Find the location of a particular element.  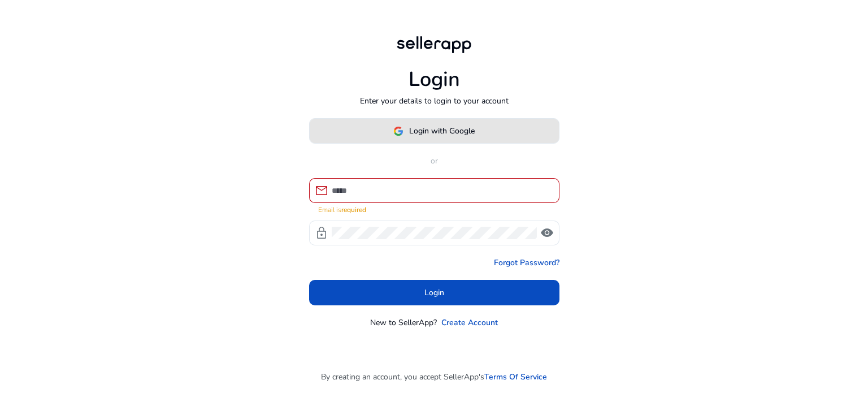

span: Login with Google is located at coordinates (442, 131).